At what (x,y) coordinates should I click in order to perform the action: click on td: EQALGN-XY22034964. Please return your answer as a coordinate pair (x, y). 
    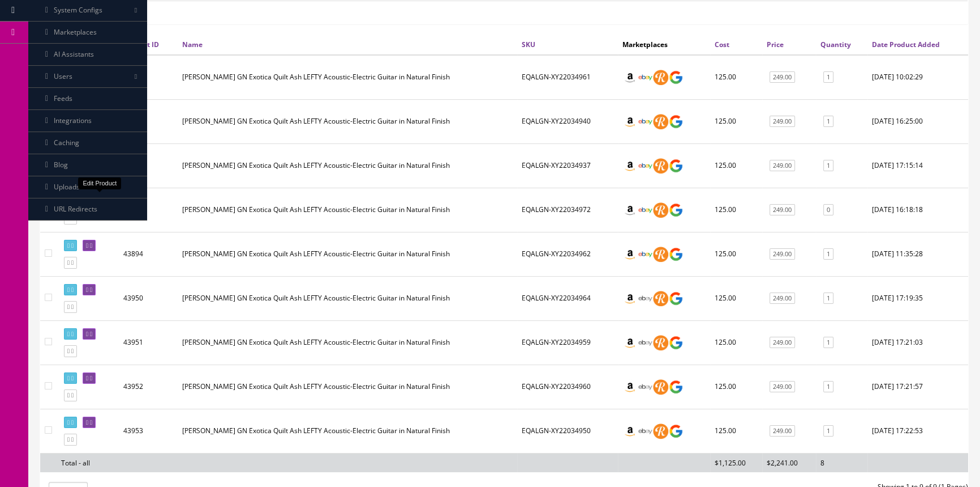
    Looking at the image, I should click on (567, 298).